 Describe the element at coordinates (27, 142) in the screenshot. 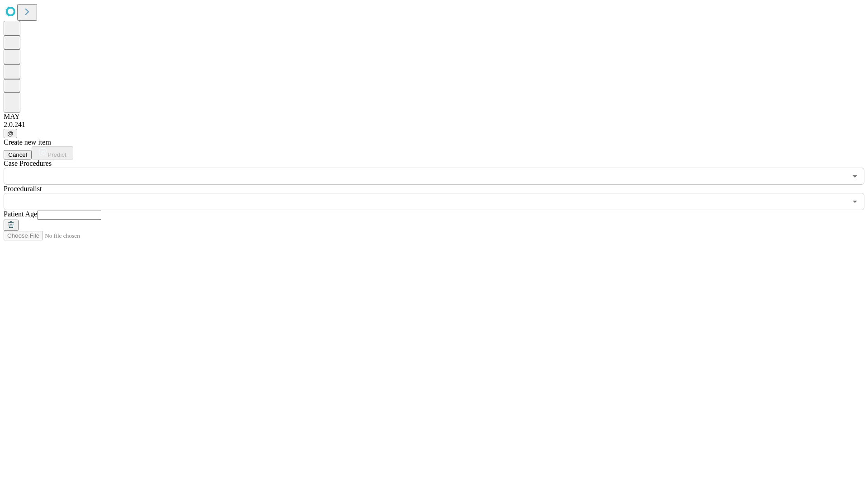

I see `span: Create new item` at that location.